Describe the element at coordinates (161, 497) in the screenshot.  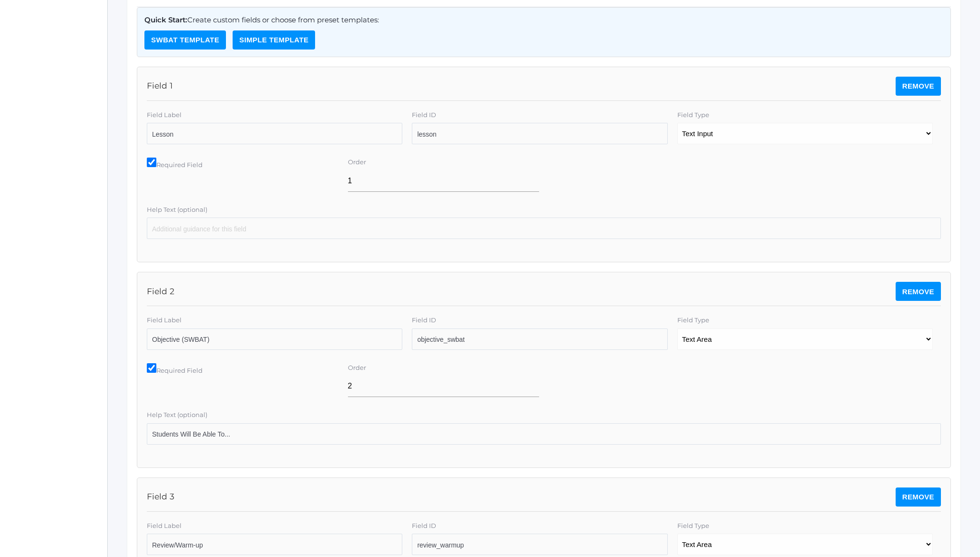
I see `h5: Field 3` at that location.